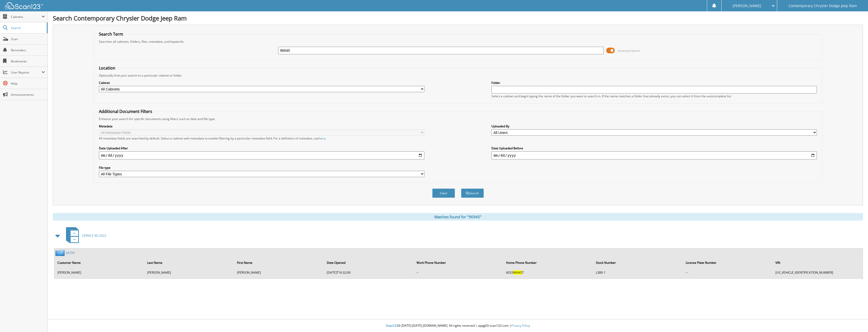 This screenshot has height=332, width=868. Describe the element at coordinates (548, 272) in the screenshot. I see `td: 6033 7` at that location.